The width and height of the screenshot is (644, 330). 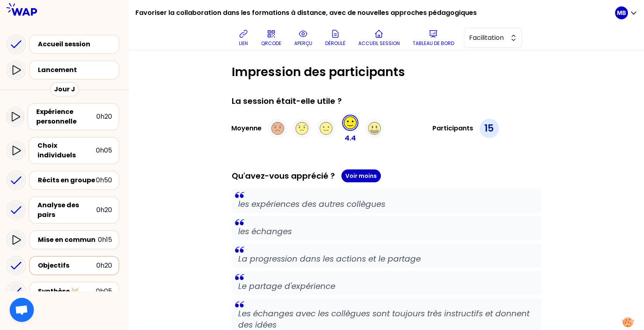 I want to click on h3: Participants, so click(x=453, y=128).